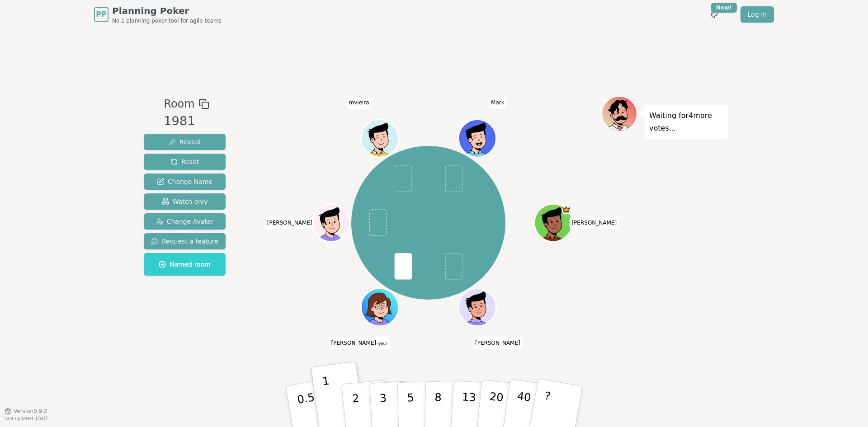 Image resolution: width=868 pixels, height=427 pixels. I want to click on span: Room, so click(179, 104).